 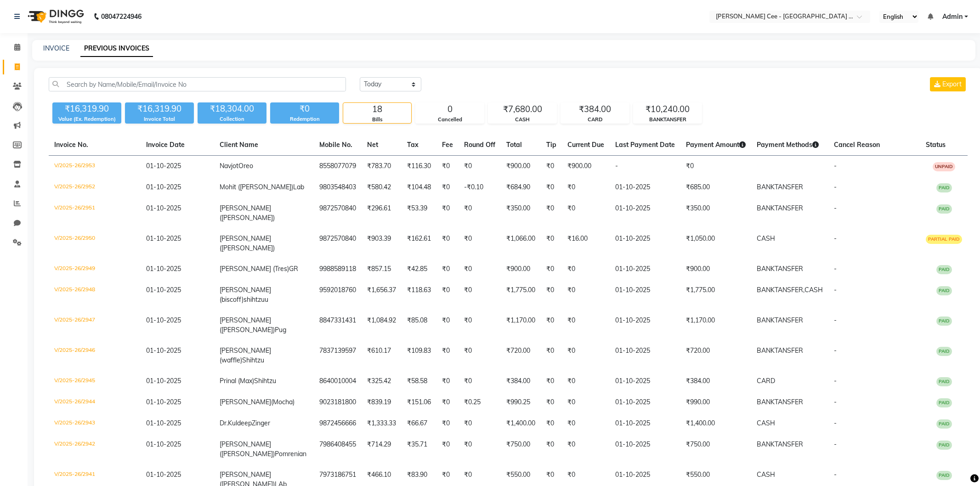 What do you see at coordinates (197, 84) in the screenshot?
I see `input: Search by Name/Mobile/Email/Invoice No` at bounding box center [197, 84].